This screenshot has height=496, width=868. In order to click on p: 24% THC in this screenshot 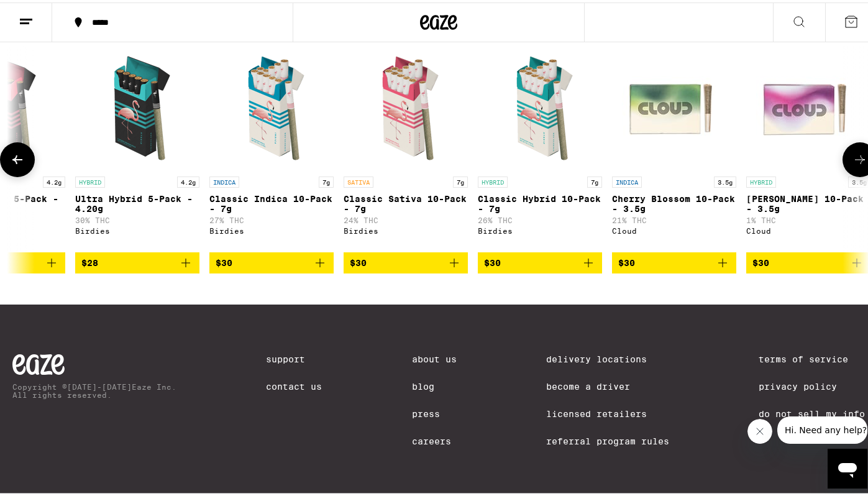, I will do `click(406, 218)`.